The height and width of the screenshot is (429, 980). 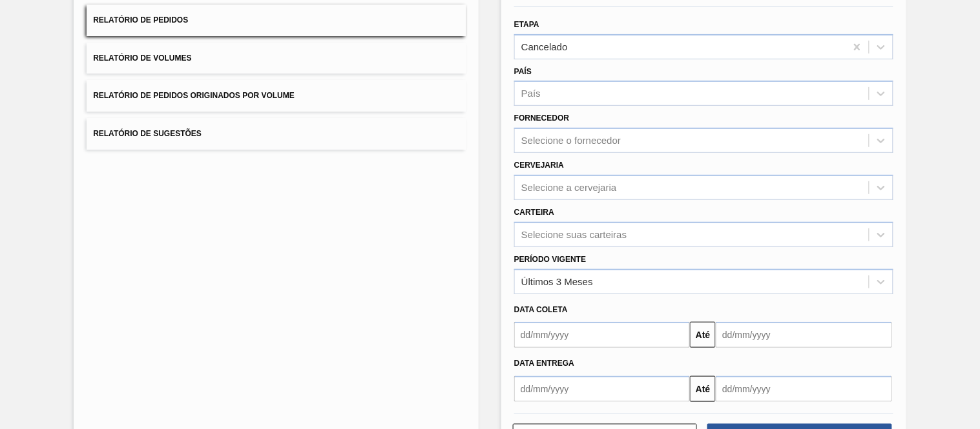 What do you see at coordinates (276, 134) in the screenshot?
I see `button: Relatório de Sugestões` at bounding box center [276, 134].